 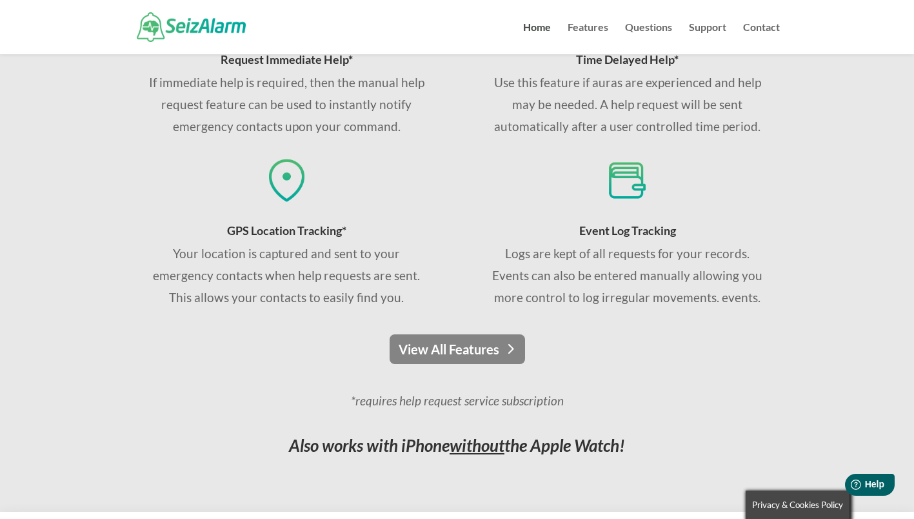 What do you see at coordinates (286, 275) in the screenshot?
I see `div: Your location is captured and sent to your emergency contacts when help requests are sent. This a...` at bounding box center [286, 275].